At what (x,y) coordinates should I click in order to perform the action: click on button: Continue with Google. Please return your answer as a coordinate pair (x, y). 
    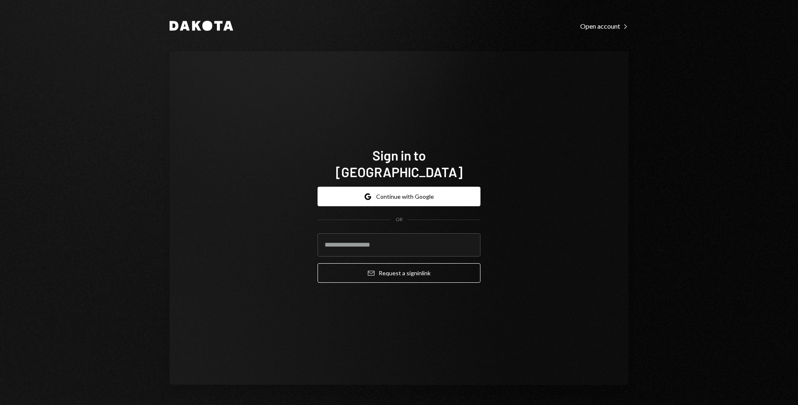
    Looking at the image, I should click on (399, 196).